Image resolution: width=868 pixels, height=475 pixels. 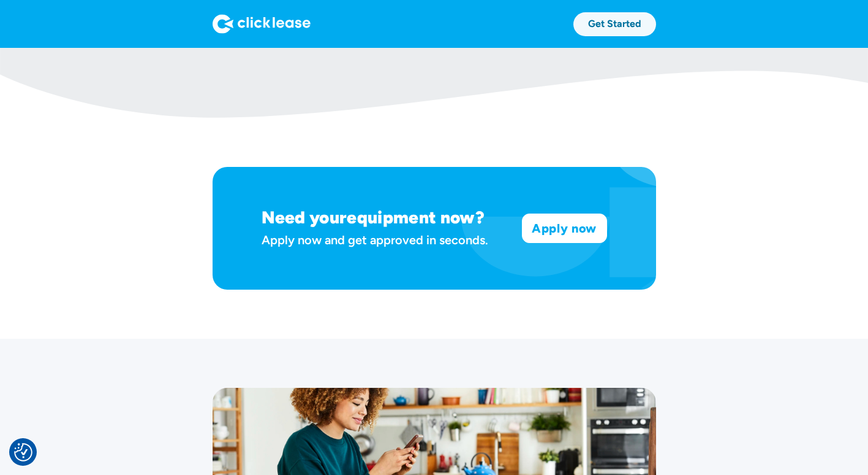 What do you see at coordinates (415, 217) in the screenshot?
I see `h1: equipment now?` at bounding box center [415, 217].